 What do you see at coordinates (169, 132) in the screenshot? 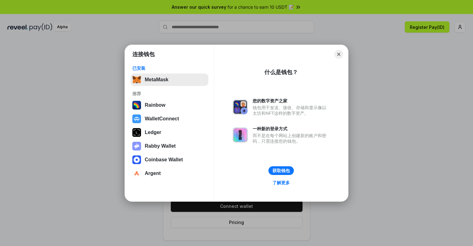
I see `button: Ledger` at bounding box center [169, 132].